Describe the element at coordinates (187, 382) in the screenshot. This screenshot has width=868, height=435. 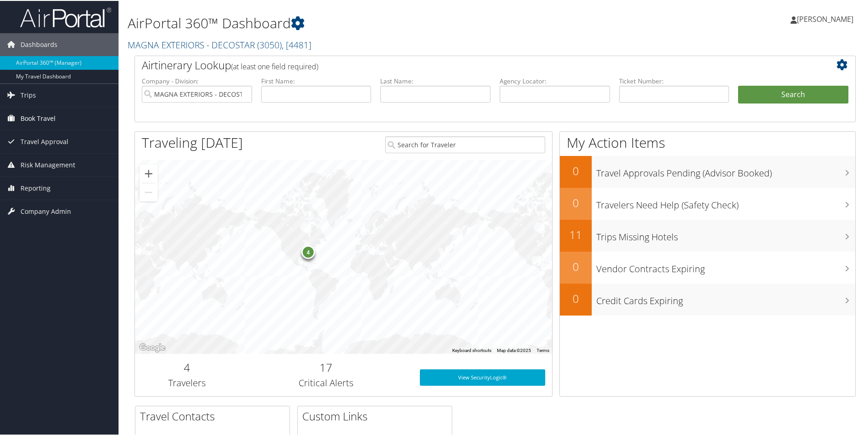
I see `h3: Travelers` at that location.